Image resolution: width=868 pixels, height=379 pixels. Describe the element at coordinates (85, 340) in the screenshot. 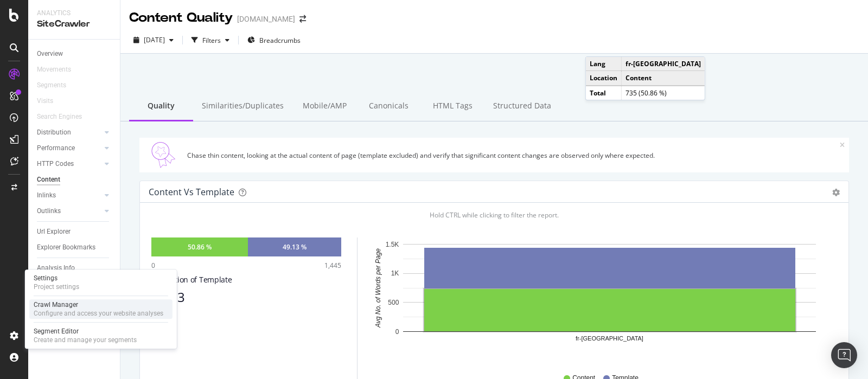

I see `div: Create and manage your segments` at that location.